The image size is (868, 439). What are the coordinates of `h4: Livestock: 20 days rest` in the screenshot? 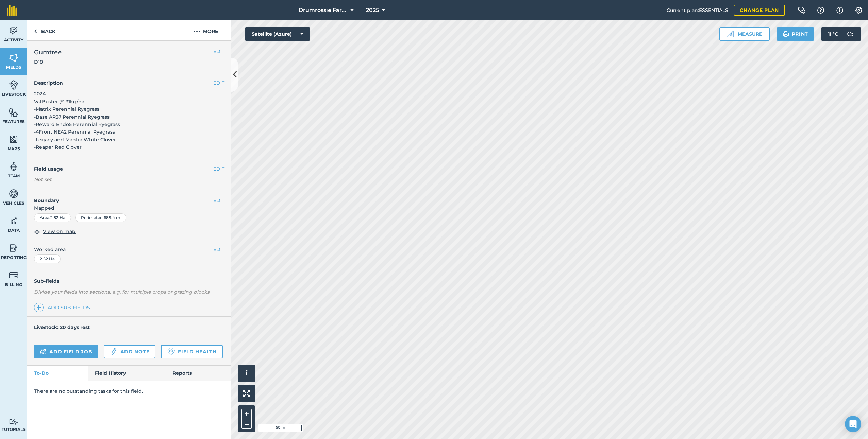 It's located at (62, 328).